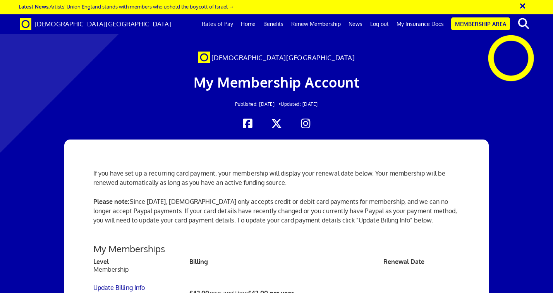 The width and height of the screenshot is (553, 293). I want to click on a: Home, so click(248, 24).